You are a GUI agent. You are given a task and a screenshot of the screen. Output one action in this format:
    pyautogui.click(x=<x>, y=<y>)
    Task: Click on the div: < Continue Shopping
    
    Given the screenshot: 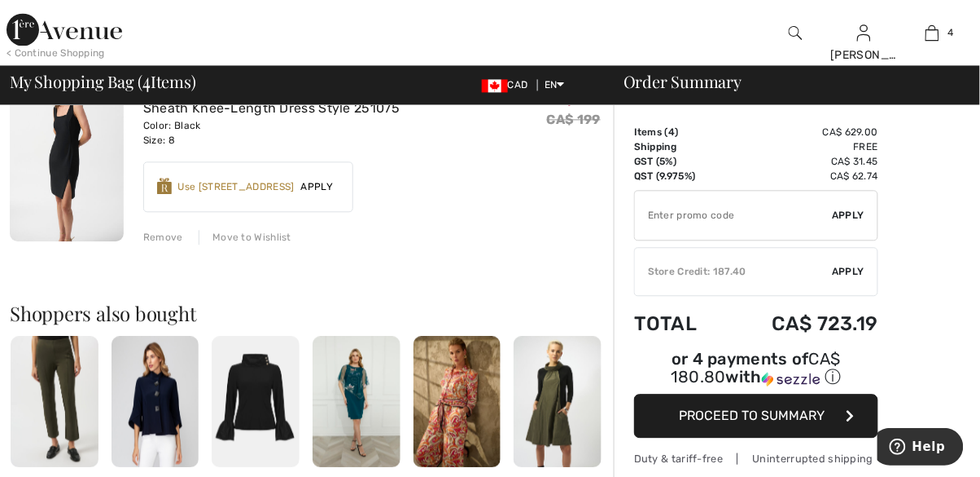 What is the action you would take?
    pyautogui.click(x=55, y=53)
    